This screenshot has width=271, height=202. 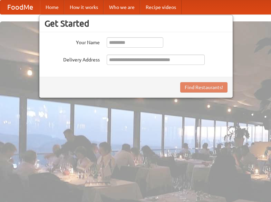 What do you see at coordinates (72, 59) in the screenshot?
I see `label: Delivery Address` at bounding box center [72, 59].